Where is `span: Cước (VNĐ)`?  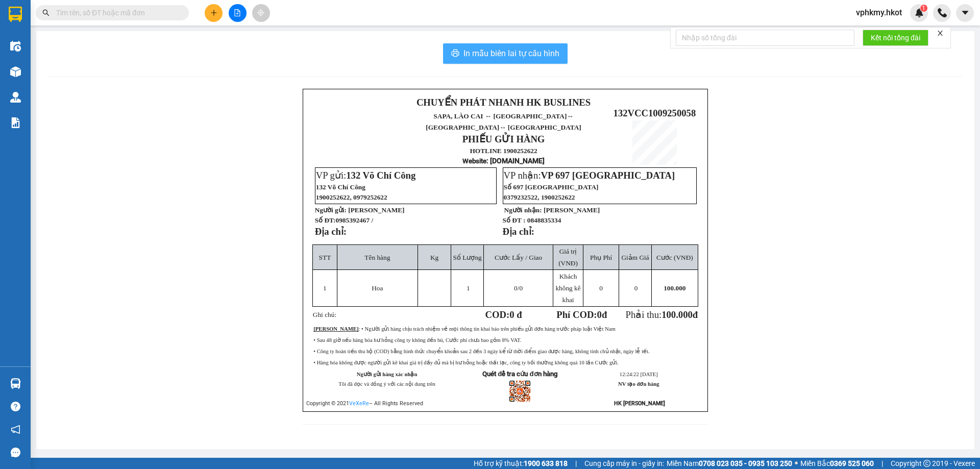
span: Cước (VNĐ) is located at coordinates (674, 257).